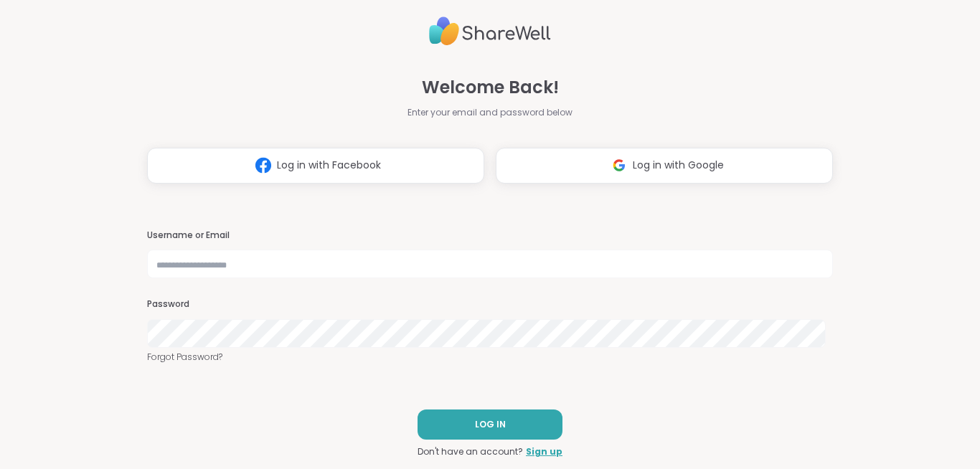  I want to click on span: Enter your email and password below, so click(490, 113).